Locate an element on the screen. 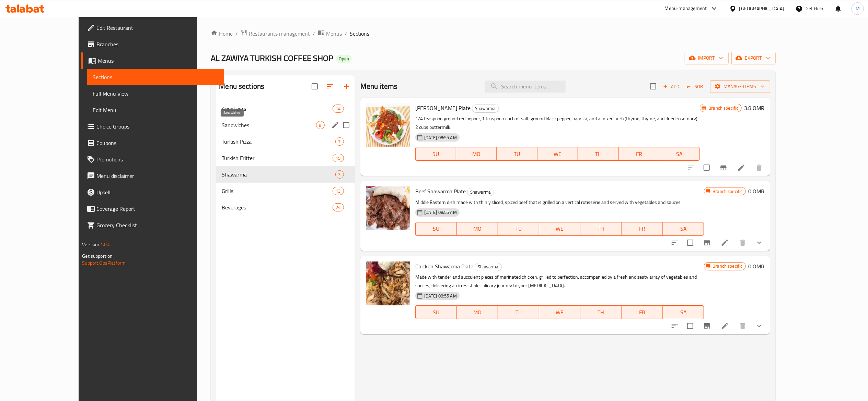 The image size is (868, 401). span: Sort is located at coordinates (696, 86).